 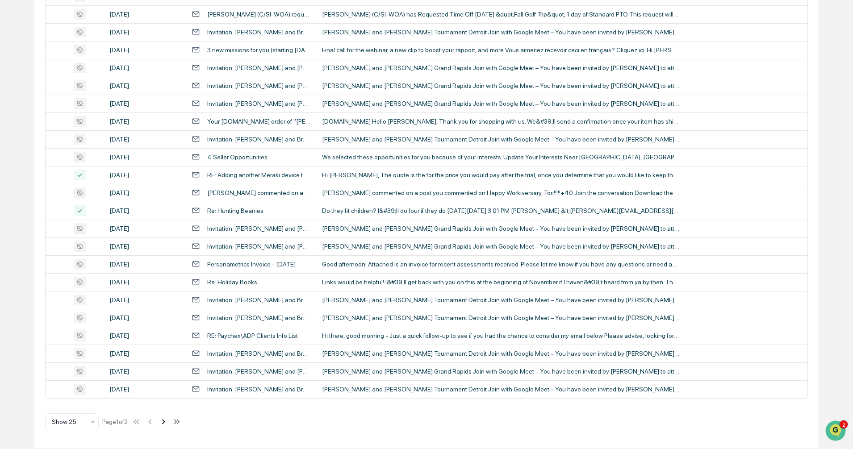 I want to click on div: Start new chat, so click(x=93, y=73).